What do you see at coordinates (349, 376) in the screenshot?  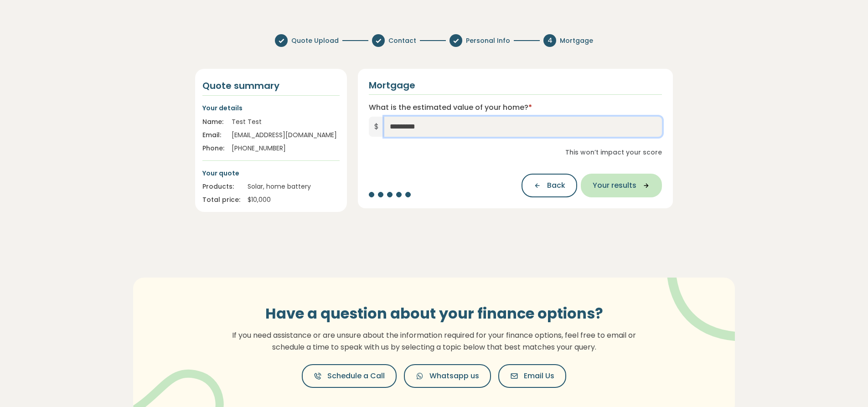 I see `button: Schedule a Call` at bounding box center [349, 376].